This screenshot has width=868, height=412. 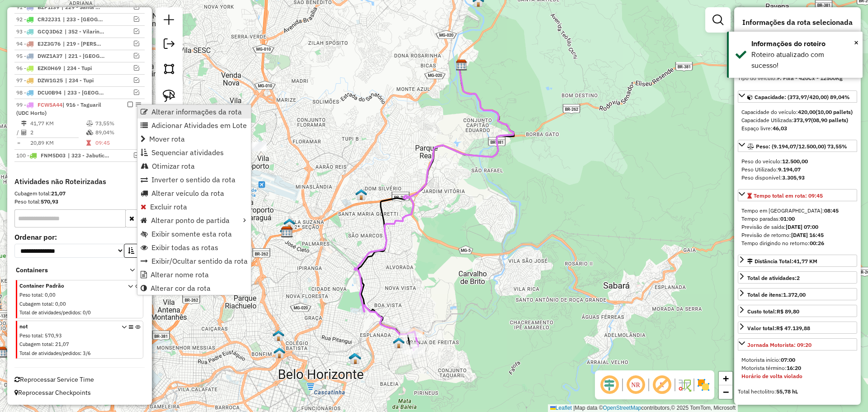 I want to click on div: Espaço livre:, so click(x=797, y=128).